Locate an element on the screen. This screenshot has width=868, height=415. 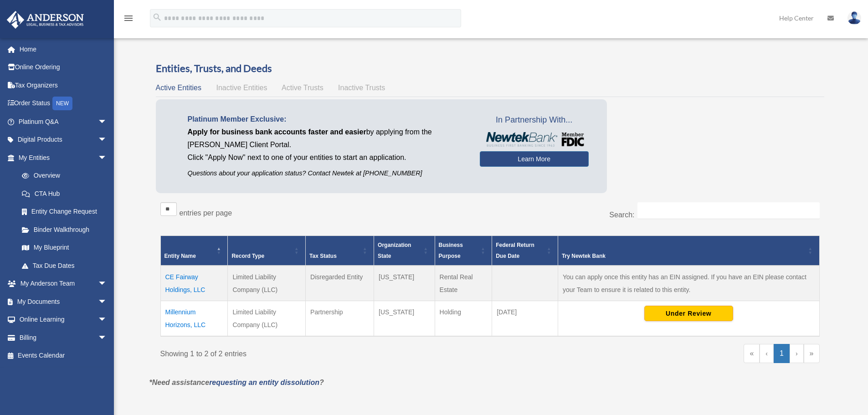
a: CTA Hub is located at coordinates (64, 193).